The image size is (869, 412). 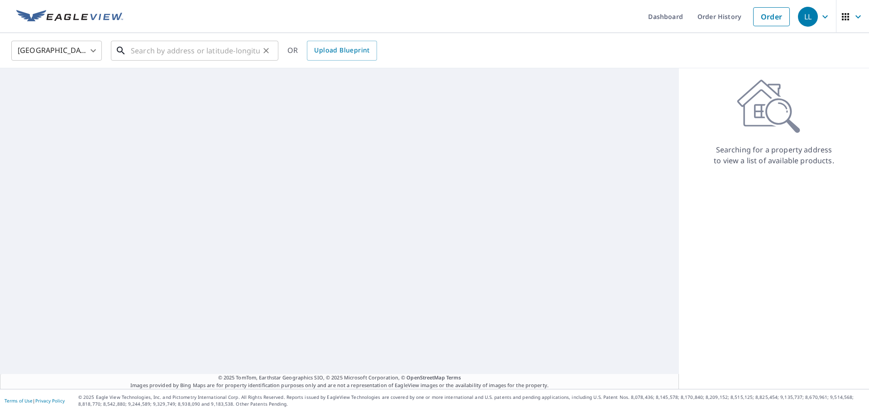 What do you see at coordinates (332, 51) in the screenshot?
I see `div: OR` at bounding box center [332, 51].